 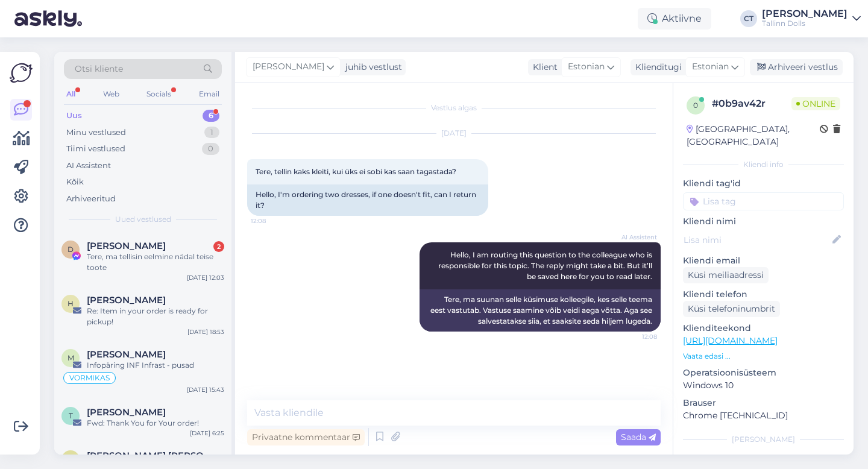 I want to click on div: AI Assistent, so click(x=88, y=166).